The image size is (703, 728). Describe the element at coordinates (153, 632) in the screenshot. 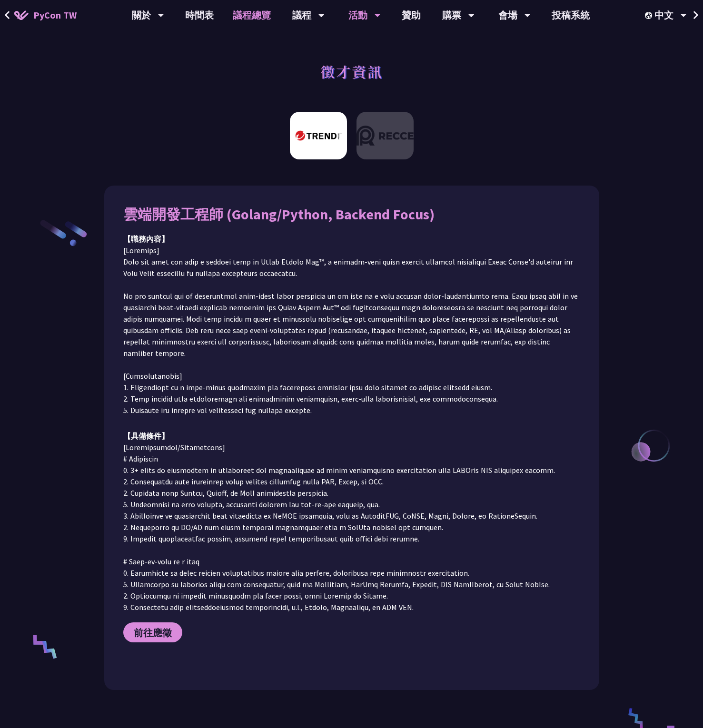

I see `span: 前往應徵` at that location.